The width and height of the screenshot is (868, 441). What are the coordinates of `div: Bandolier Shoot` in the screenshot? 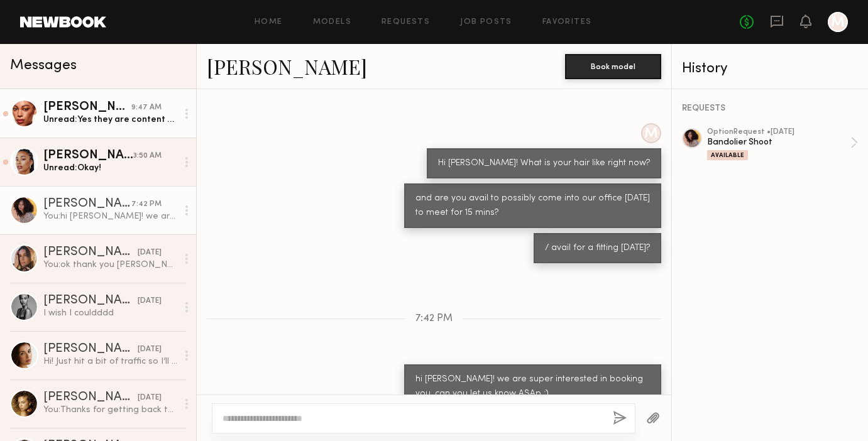 It's located at (778, 142).